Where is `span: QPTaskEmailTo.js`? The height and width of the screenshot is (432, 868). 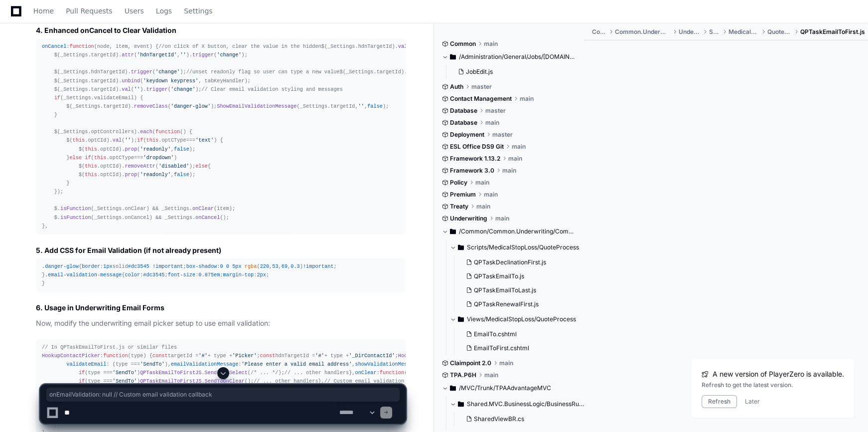
span: QPTaskEmailTo.js is located at coordinates (499, 276).